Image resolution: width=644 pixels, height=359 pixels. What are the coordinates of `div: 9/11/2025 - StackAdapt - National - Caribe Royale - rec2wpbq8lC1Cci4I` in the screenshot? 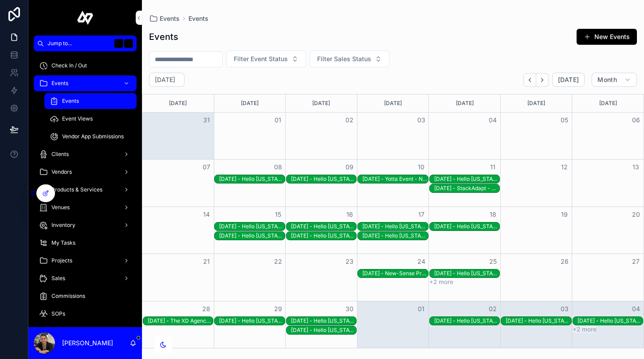 It's located at (467, 188).